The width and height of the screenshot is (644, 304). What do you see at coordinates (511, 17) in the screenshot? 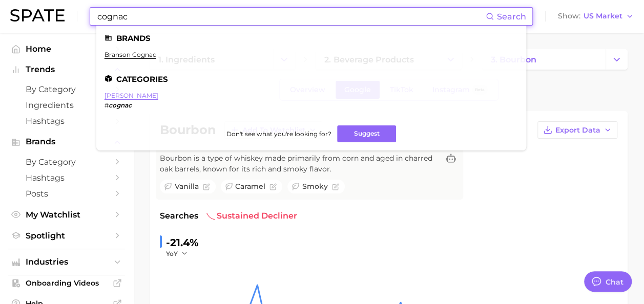
I see `span: Search` at bounding box center [511, 17].